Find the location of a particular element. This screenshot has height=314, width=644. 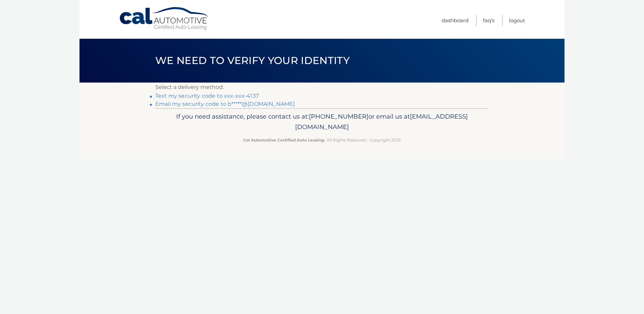

span: We need to verify your identity is located at coordinates (252, 60).